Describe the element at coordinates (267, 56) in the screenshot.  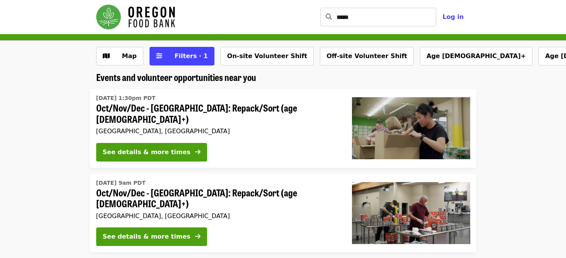
I see `button: On-site Volunteer Shift` at that location.